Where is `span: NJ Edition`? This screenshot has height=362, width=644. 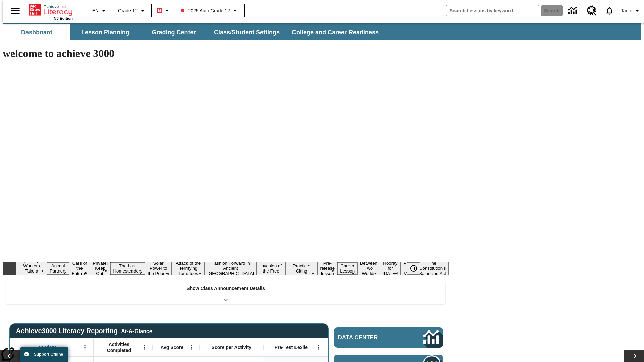 span: NJ Edition is located at coordinates (63, 19).